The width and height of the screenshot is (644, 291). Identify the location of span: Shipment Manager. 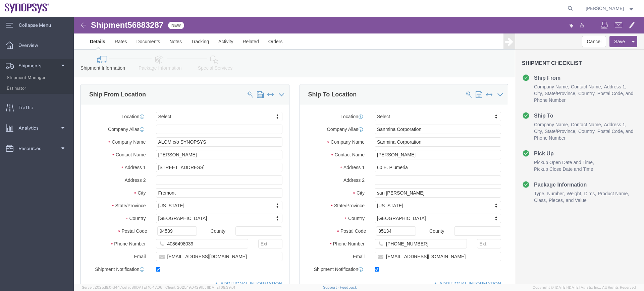
(37, 78).